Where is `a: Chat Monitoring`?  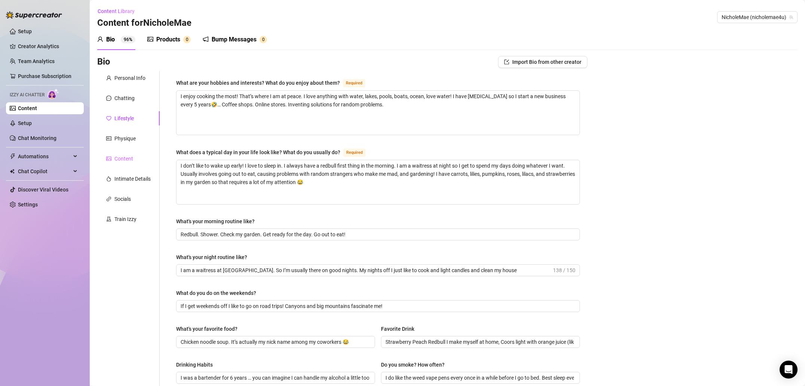
a: Chat Monitoring is located at coordinates (37, 138).